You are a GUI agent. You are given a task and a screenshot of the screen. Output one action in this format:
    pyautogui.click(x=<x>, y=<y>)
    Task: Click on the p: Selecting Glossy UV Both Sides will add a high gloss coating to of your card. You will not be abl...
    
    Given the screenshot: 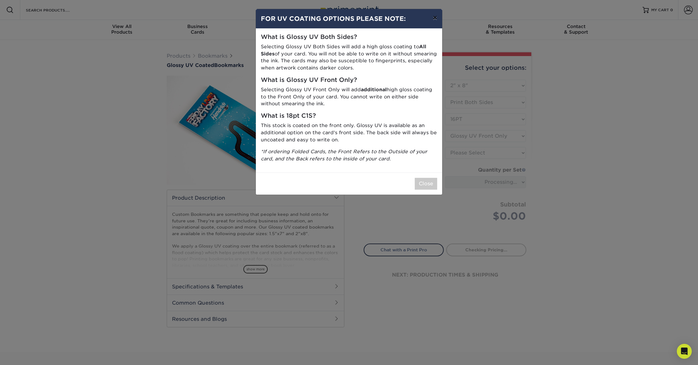 What is the action you would take?
    pyautogui.click(x=349, y=57)
    